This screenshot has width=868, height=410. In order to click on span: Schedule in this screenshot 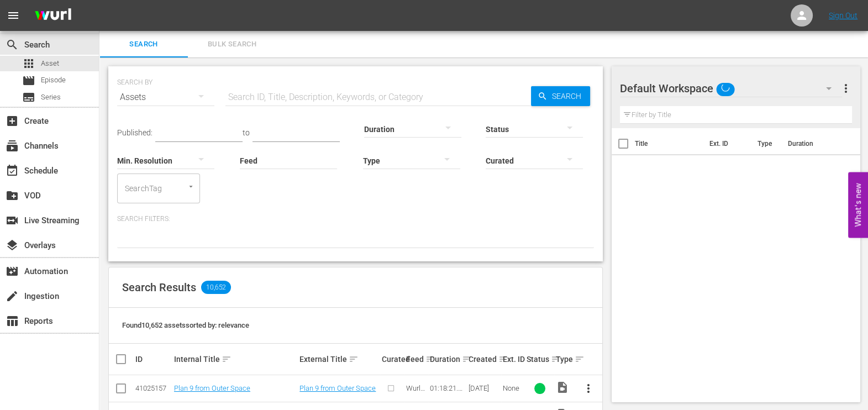, I will do `click(12, 171)`.